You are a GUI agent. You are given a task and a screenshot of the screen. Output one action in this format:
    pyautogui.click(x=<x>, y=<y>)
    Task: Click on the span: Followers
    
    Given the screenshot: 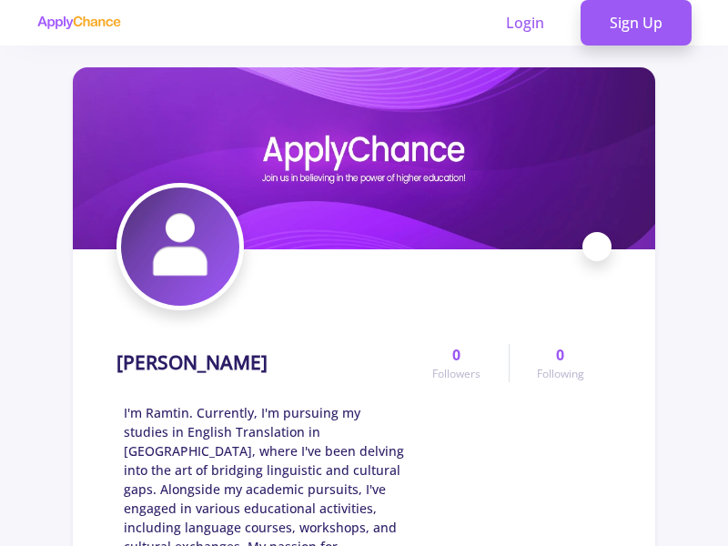 What is the action you would take?
    pyautogui.click(x=456, y=374)
    